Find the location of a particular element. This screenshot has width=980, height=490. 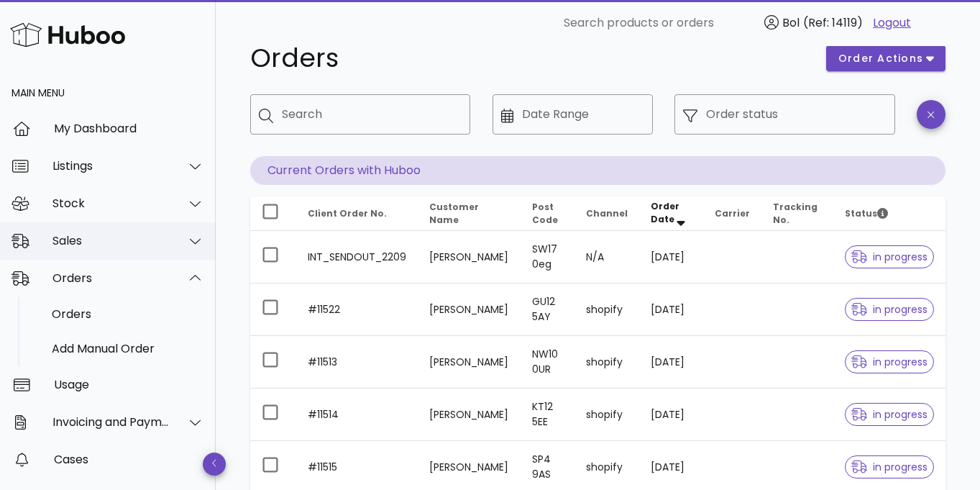

td: #11513 is located at coordinates (356, 362).